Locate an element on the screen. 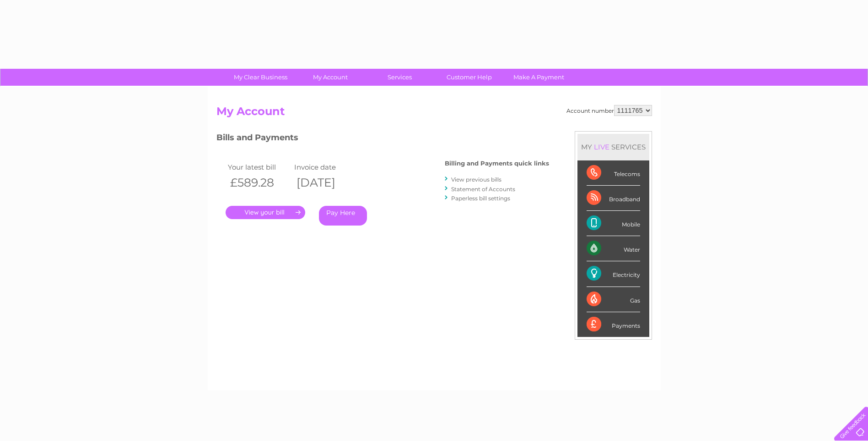  a: Services is located at coordinates (399, 77).